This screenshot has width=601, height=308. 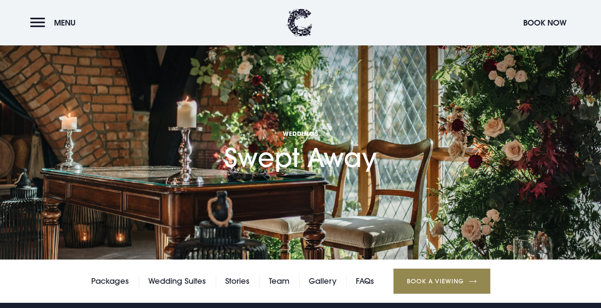 I want to click on a: FAQs, so click(x=365, y=281).